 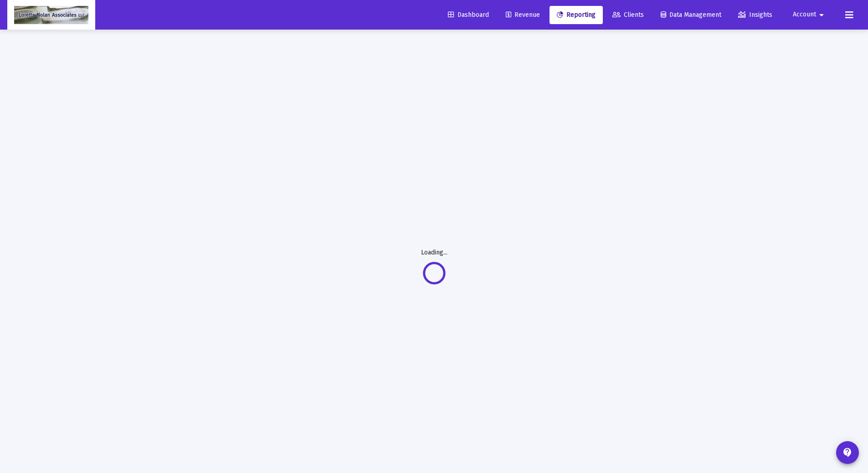 I want to click on span: Account, so click(x=804, y=14).